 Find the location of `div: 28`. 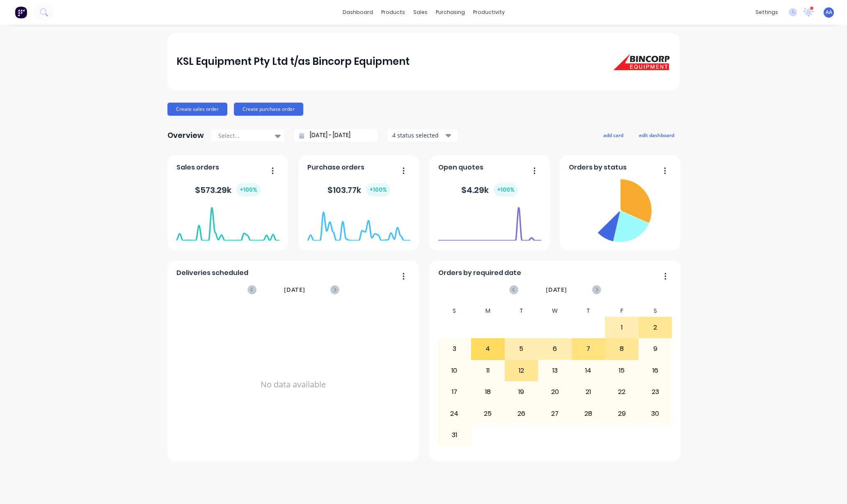

div: 28 is located at coordinates (588, 413).